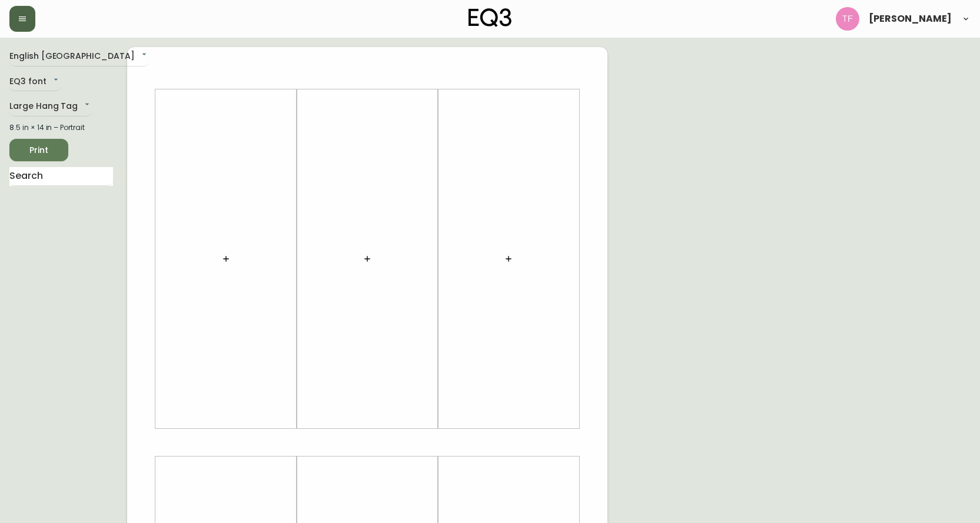 The image size is (980, 523). What do you see at coordinates (35, 81) in the screenshot?
I see `div: EQ3 font` at bounding box center [35, 81].